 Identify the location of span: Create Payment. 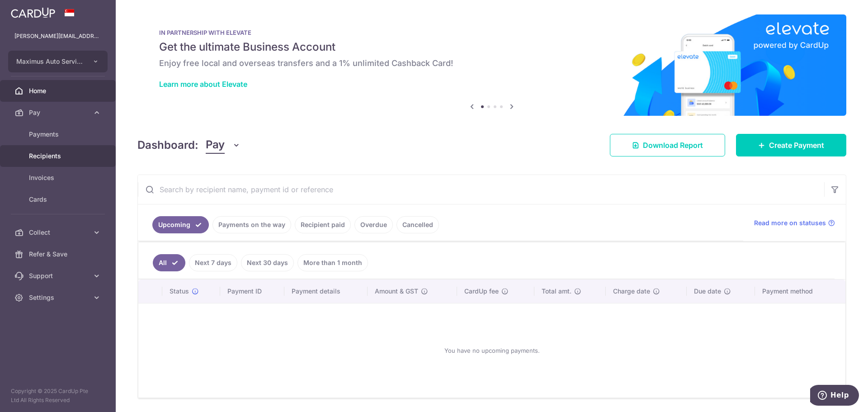
(796, 145).